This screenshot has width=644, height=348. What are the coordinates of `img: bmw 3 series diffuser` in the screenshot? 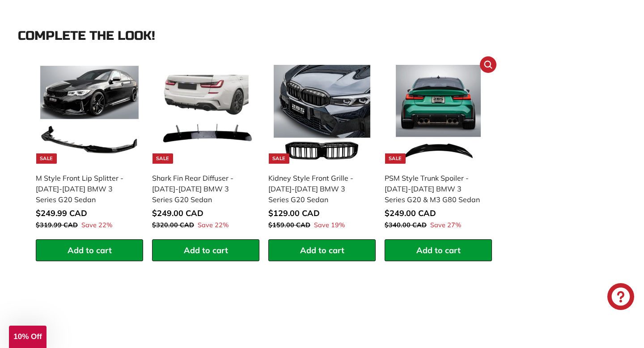 It's located at (205, 114).